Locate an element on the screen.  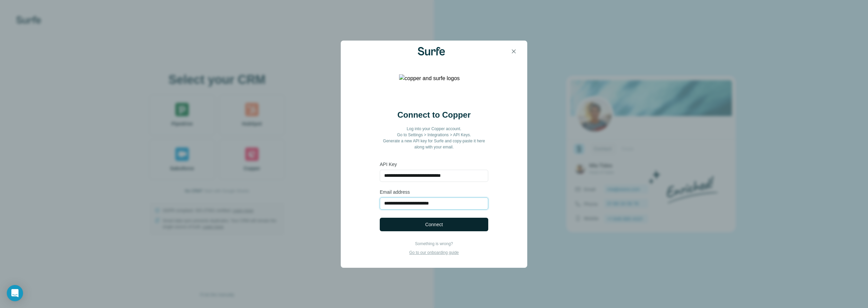
img: Surfe Logo is located at coordinates (431, 51).